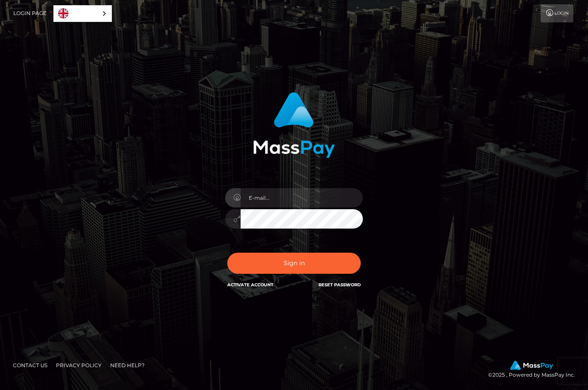  What do you see at coordinates (30, 14) in the screenshot?
I see `a: Login Page` at bounding box center [30, 14].